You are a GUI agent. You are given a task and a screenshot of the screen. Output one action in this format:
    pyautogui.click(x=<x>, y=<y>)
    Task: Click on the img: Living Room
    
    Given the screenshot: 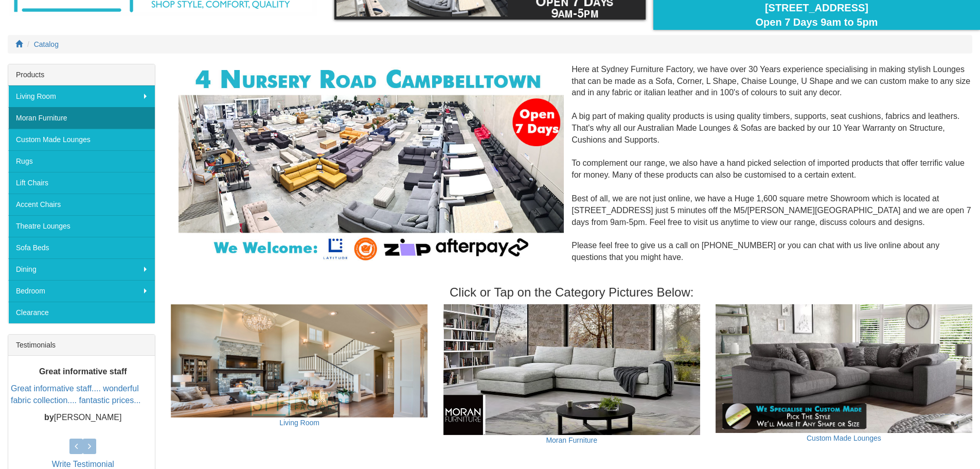 What is the action you would take?
    pyautogui.click(x=299, y=361)
    